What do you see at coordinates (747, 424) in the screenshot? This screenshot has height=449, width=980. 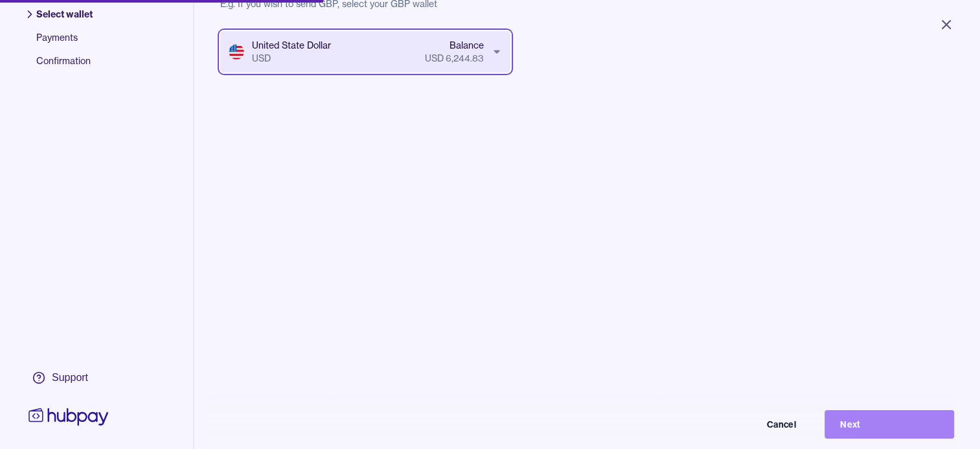 I see `button: Cancel` at bounding box center [747, 424].